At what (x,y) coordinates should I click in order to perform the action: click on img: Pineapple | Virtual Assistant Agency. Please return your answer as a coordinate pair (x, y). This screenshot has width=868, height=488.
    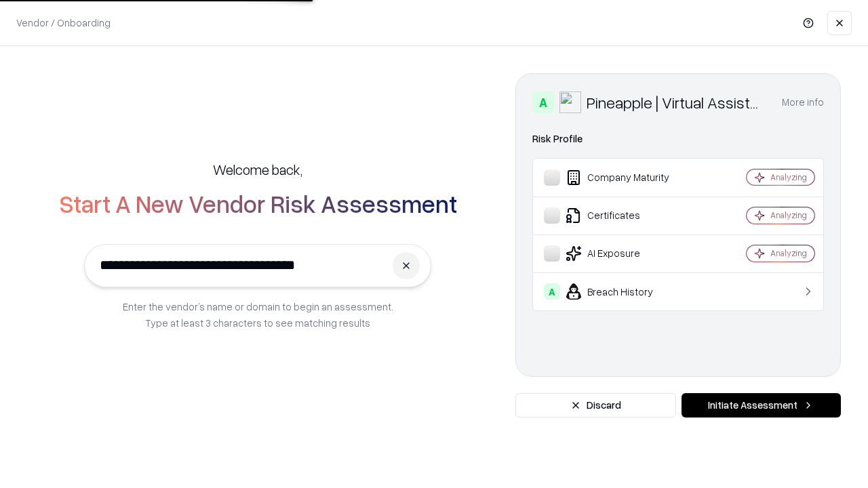
    Looking at the image, I should click on (570, 103).